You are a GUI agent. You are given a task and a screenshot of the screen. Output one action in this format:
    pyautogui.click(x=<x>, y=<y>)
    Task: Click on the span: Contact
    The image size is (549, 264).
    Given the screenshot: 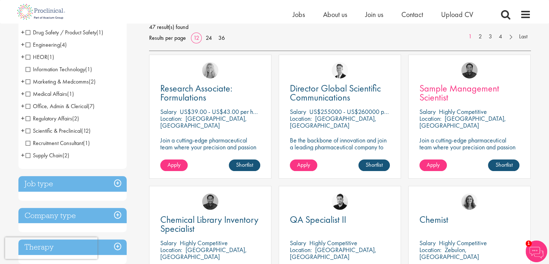 What is the action you would take?
    pyautogui.click(x=412, y=14)
    